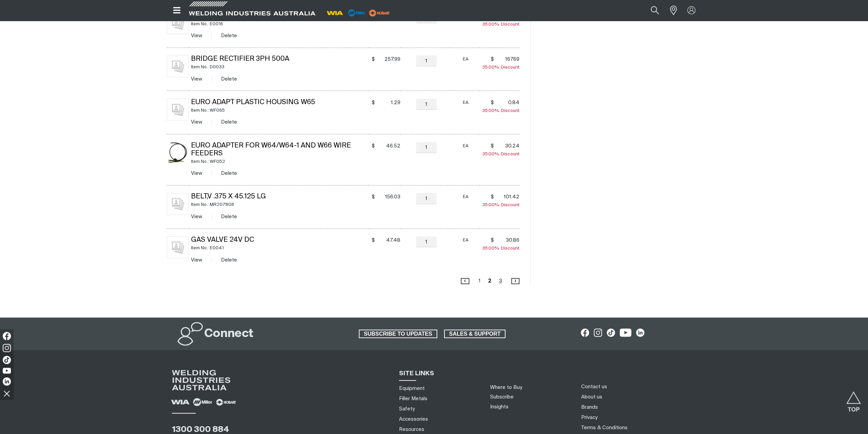 The image size is (868, 434). I want to click on a: View Euro Adapt Plastic Housing W65, so click(196, 121).